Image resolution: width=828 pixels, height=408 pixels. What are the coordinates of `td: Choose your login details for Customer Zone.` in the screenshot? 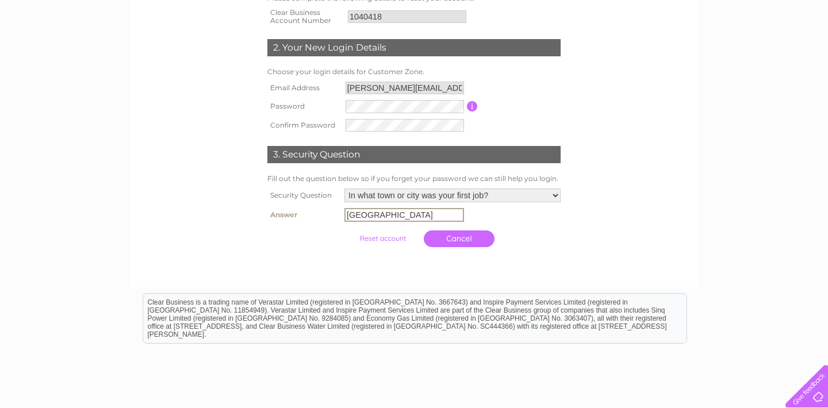 It's located at (414, 72).